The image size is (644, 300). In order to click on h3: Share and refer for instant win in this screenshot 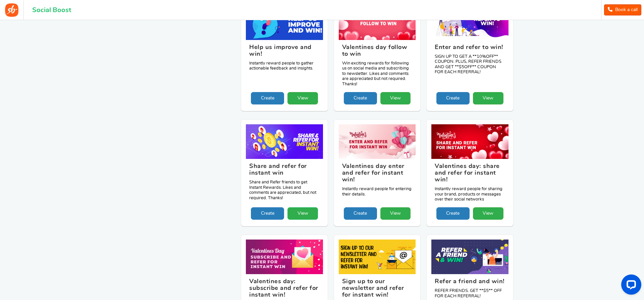, I will do `click(285, 171)`.